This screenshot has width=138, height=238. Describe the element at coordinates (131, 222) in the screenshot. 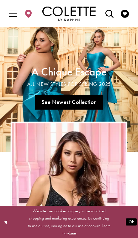

I see `button: Submit Dialog` at that location.